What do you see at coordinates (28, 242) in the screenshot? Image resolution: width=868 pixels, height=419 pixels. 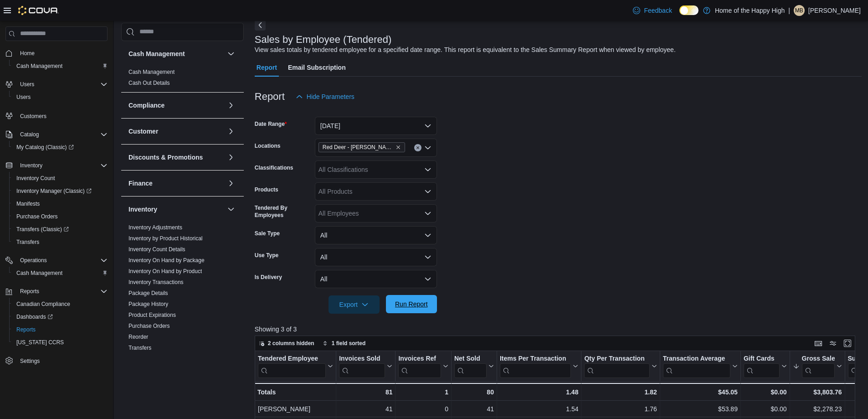 I see `a: Transfers` at bounding box center [28, 242].